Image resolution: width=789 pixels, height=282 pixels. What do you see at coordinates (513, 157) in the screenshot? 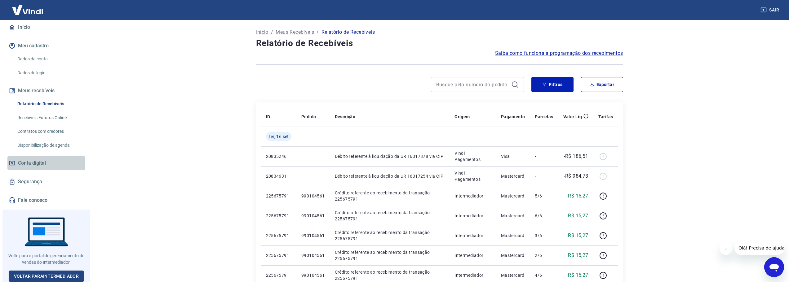
I see `p: Visa` at bounding box center [513, 157].